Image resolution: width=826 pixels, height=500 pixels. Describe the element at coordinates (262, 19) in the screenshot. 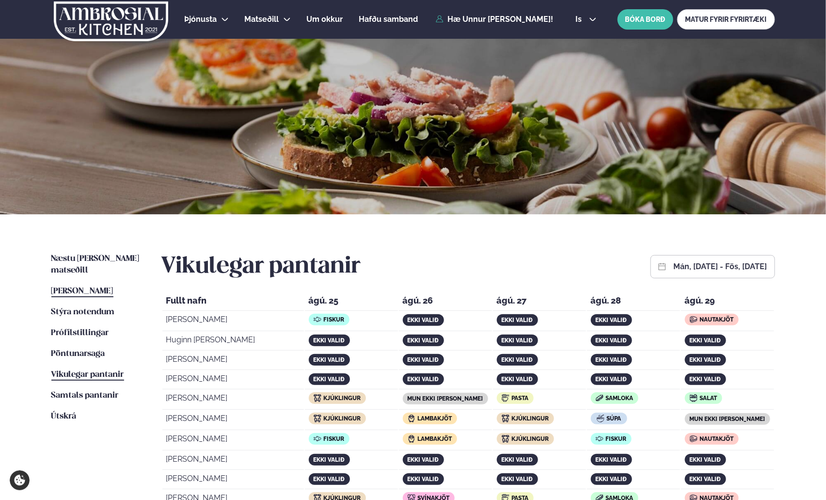

I see `span: Matseðill` at that location.